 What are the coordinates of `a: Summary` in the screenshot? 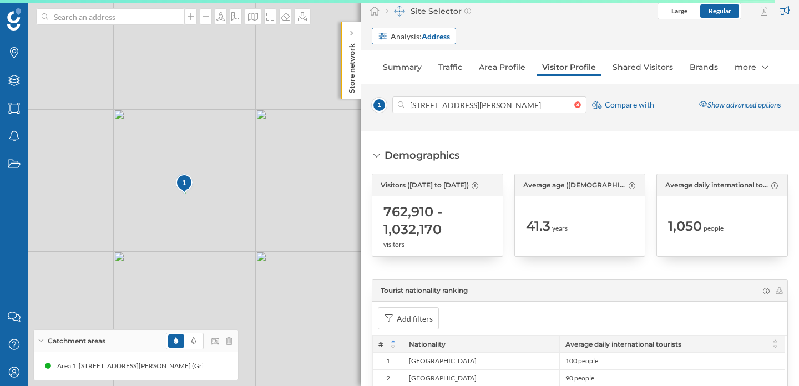 It's located at (402, 67).